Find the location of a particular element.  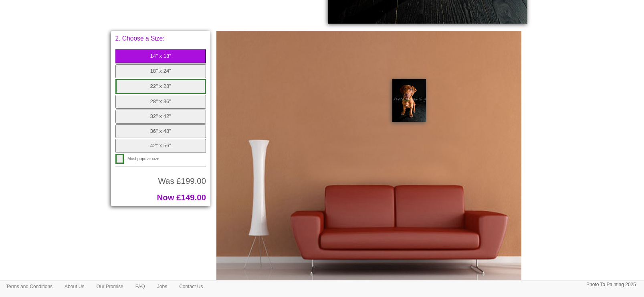

a: Jobs is located at coordinates (162, 287).